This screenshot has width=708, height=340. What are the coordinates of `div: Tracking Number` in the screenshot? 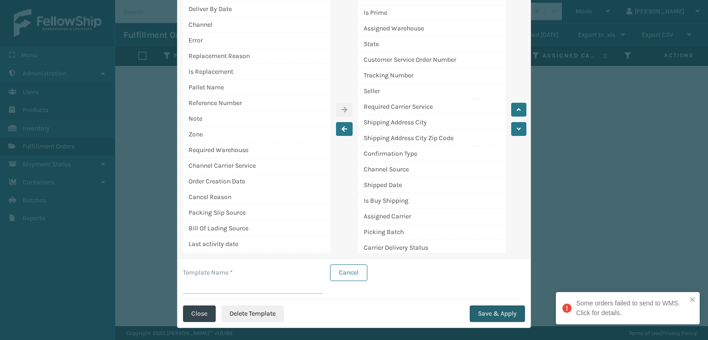 It's located at (432, 76).